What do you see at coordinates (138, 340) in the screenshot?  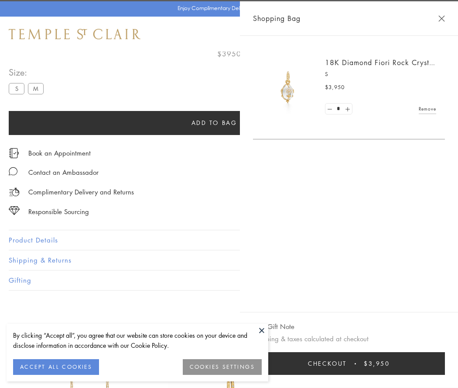 I see `div: By clicking “Accept all”, you agree that our website can store cookies on your device and disclos...` at bounding box center [138, 340].